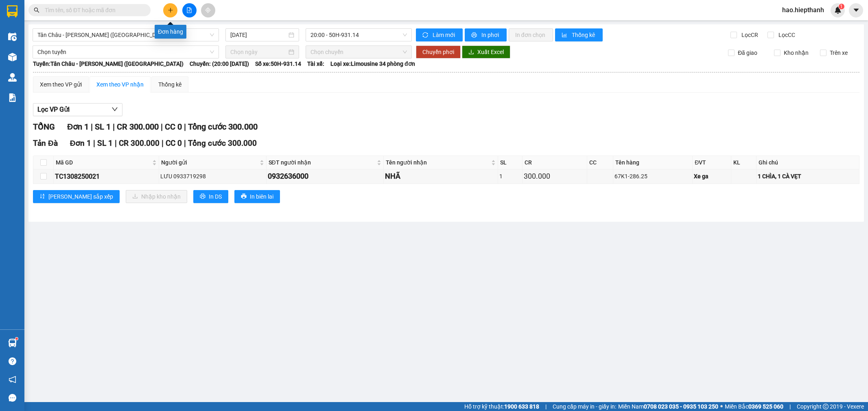 This screenshot has width=868, height=411. What do you see at coordinates (668, 407) in the screenshot?
I see `span: Miền Nam` at bounding box center [668, 407].